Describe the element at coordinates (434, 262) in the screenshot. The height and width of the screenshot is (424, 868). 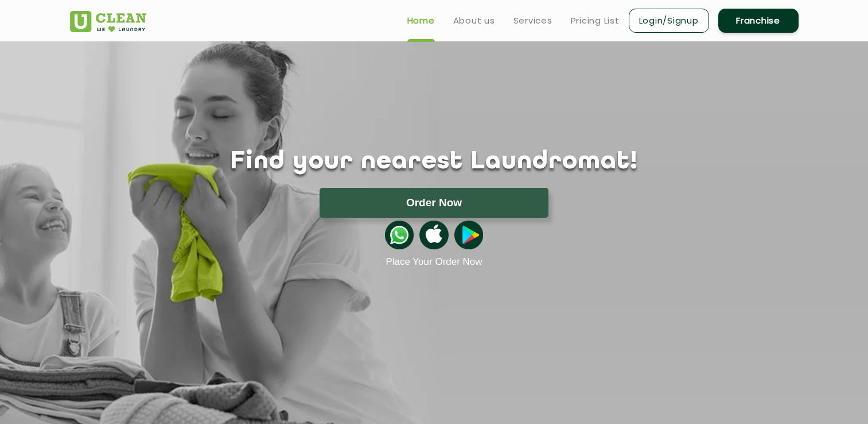
I see `a: Place Your Order Now` at that location.